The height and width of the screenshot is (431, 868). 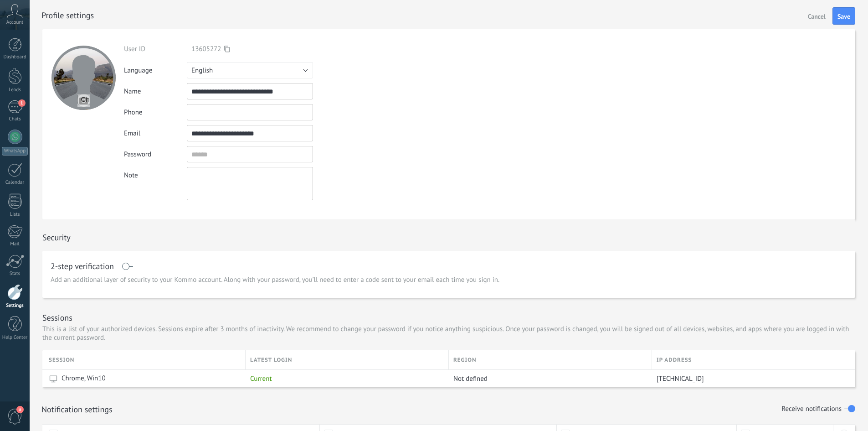 What do you see at coordinates (15, 215) in the screenshot?
I see `div: Lists` at bounding box center [15, 215].